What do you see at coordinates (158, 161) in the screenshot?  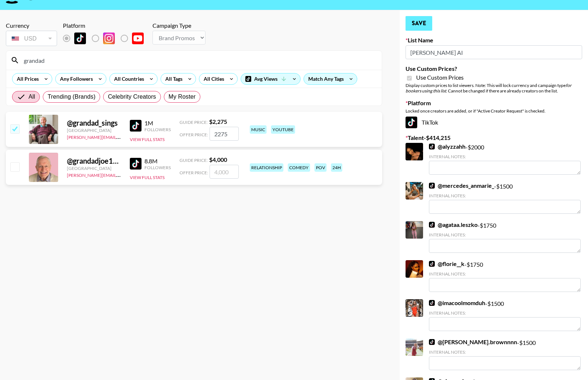 I see `div: 8.8M` at bounding box center [158, 161].